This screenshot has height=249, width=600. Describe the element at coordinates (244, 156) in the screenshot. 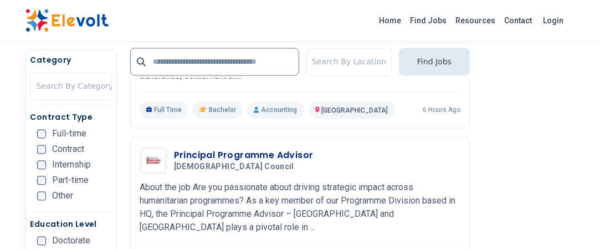

I see `h3: Principal Programme Advisor` at that location.